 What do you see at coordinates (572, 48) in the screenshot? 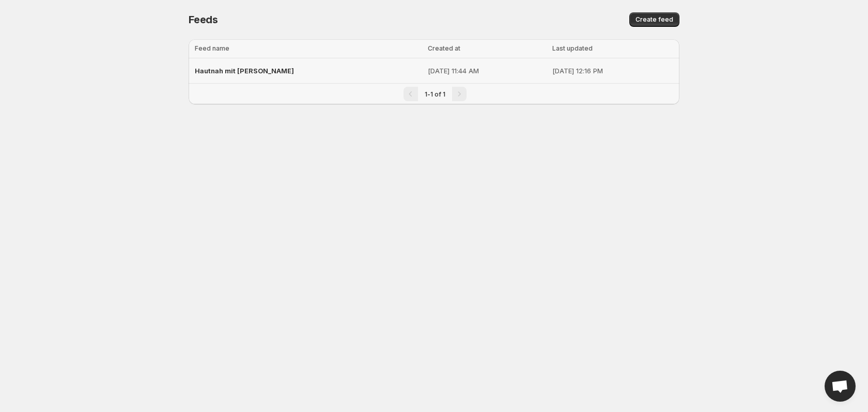
I see `span: Last updated` at bounding box center [572, 48].